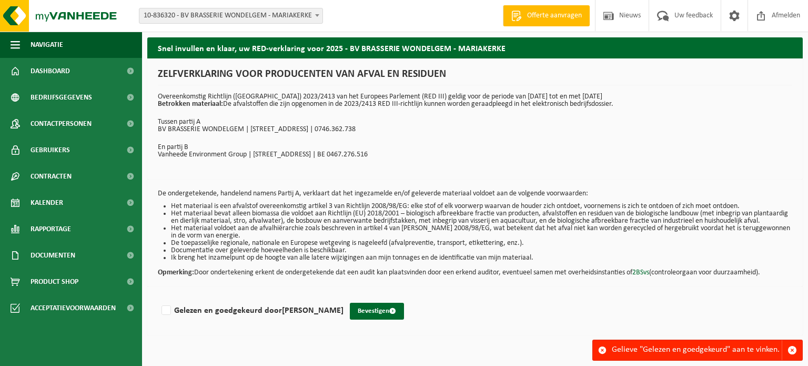 Image resolution: width=808 pixels, height=366 pixels. What do you see at coordinates (190, 104) in the screenshot?
I see `strong: Betrokken materiaal:` at bounding box center [190, 104].